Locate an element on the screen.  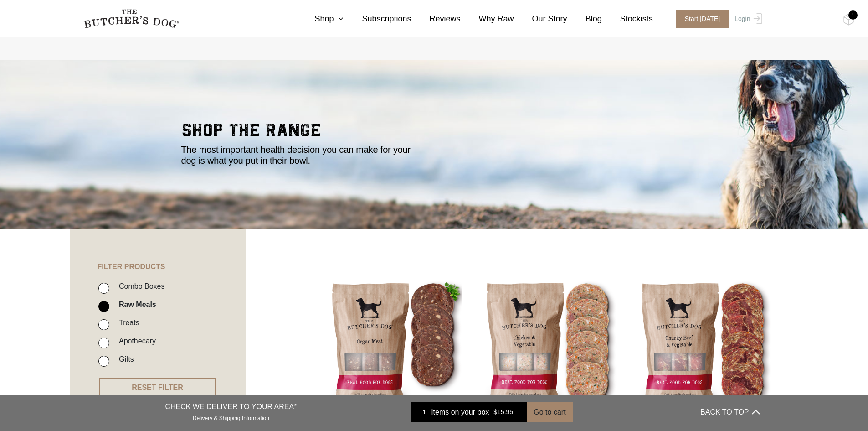
img: TBD_Cart-Full.png is located at coordinates (849, 19).